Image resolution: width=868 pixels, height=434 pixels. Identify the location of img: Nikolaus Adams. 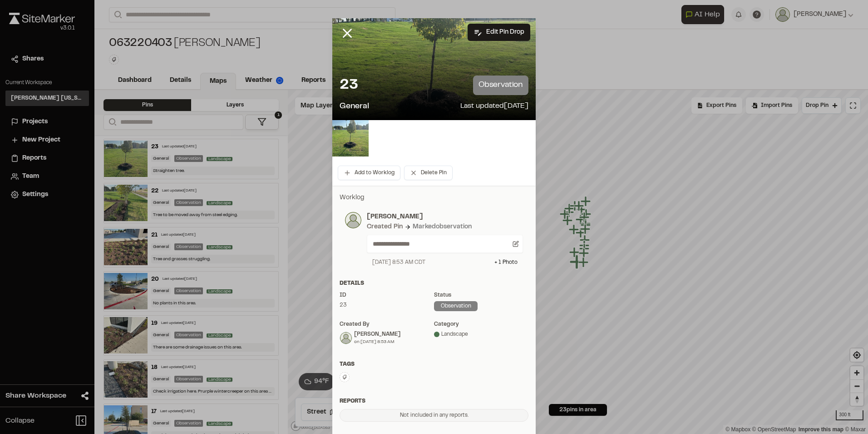
(346, 338).